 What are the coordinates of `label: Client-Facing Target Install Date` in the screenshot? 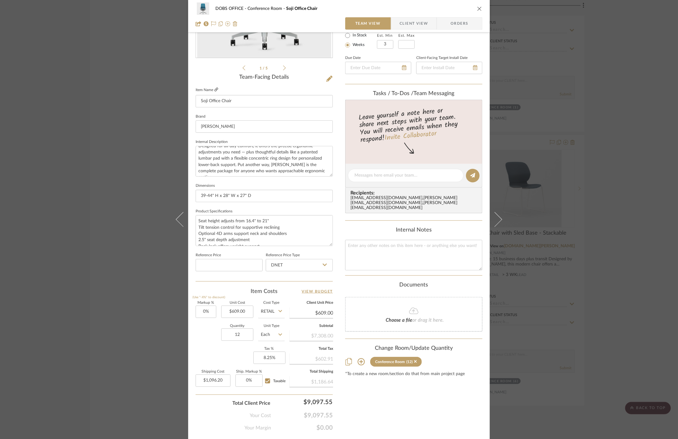 It's located at (442, 58).